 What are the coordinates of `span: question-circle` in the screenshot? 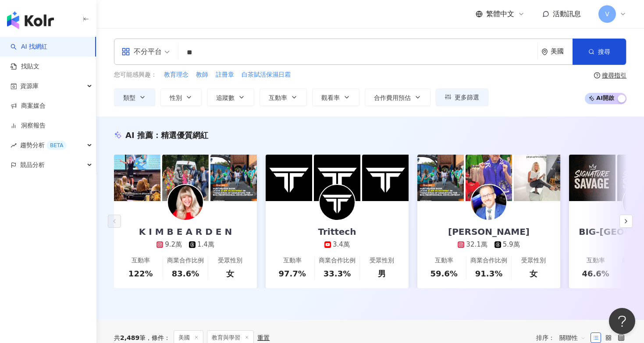 It's located at (597, 75).